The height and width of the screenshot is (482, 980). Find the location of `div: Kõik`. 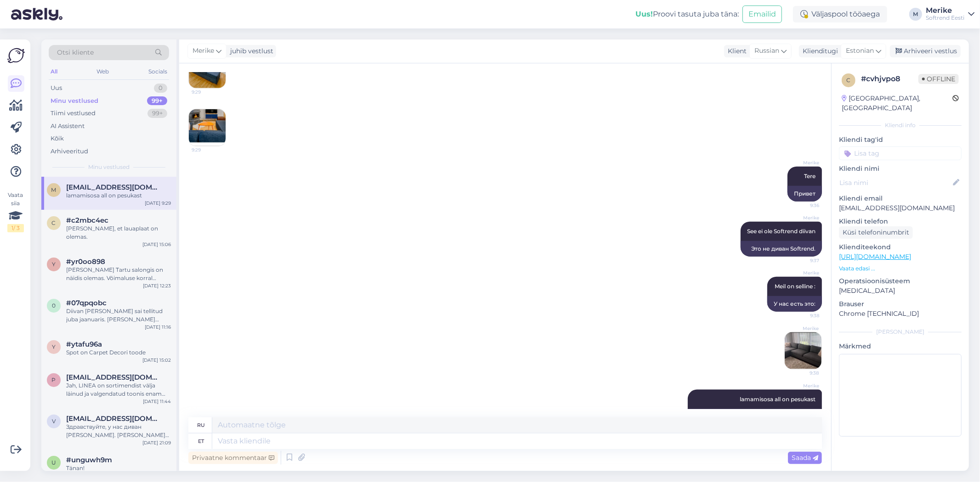

div: Kõik is located at coordinates (57, 138).